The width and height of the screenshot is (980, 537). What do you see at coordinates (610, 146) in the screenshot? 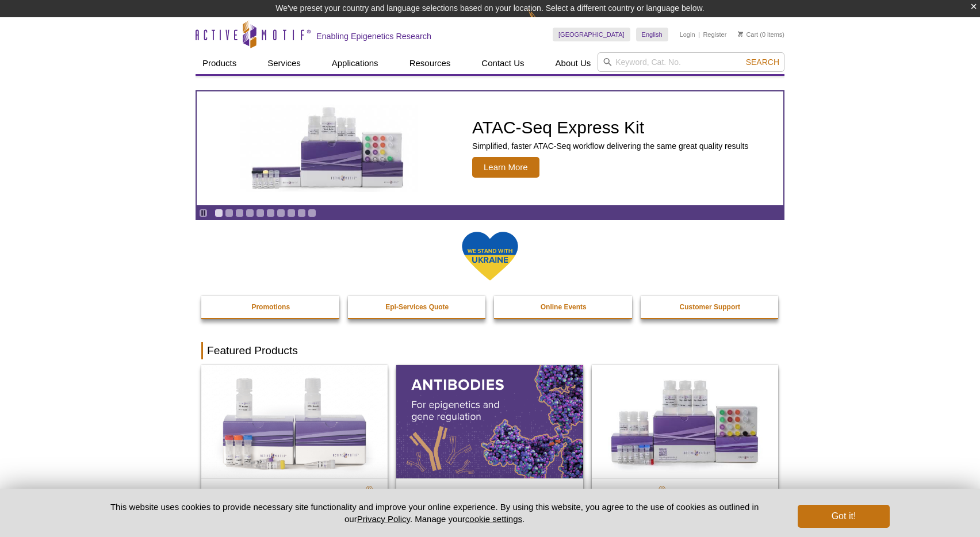
I see `p: Simplified, faster ATAC-Seq workflow delivering the same great quality results` at bounding box center [610, 146].